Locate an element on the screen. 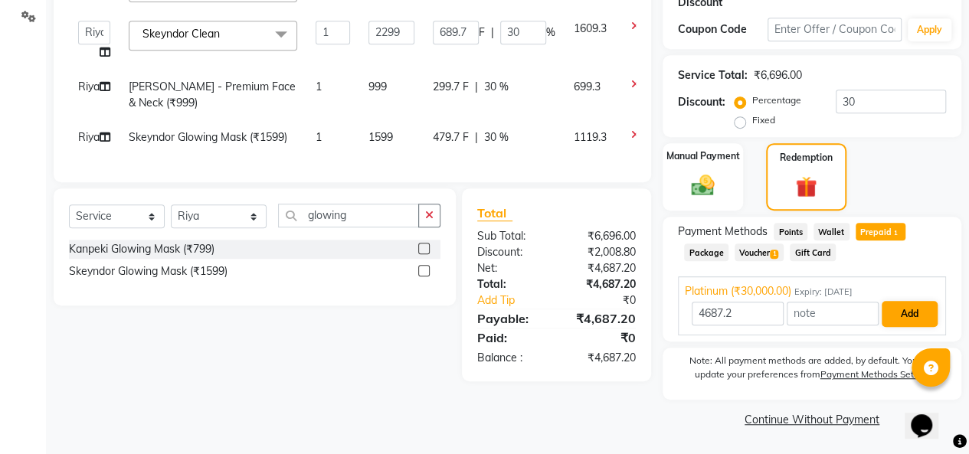  div: ₹2,008.80 is located at coordinates (602, 252).